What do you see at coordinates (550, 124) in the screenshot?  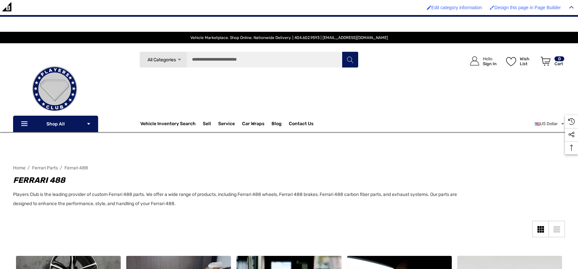 I see `a: USD` at bounding box center [550, 124].